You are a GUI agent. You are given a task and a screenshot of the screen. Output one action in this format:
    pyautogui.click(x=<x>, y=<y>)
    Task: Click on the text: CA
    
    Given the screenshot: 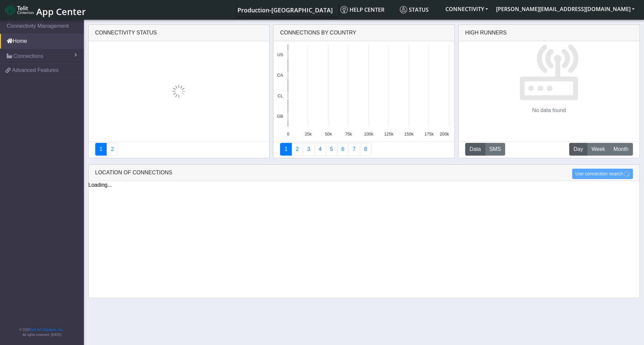 What is the action you would take?
    pyautogui.click(x=280, y=75)
    